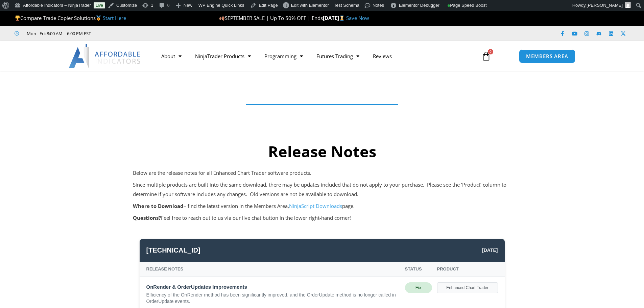 Image resolution: width=644 pixels, height=308 pixels. I want to click on a: Save Now, so click(358, 18).